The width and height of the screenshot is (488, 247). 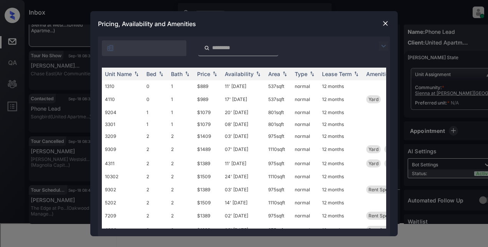 I want to click on div: Bed, so click(x=151, y=74).